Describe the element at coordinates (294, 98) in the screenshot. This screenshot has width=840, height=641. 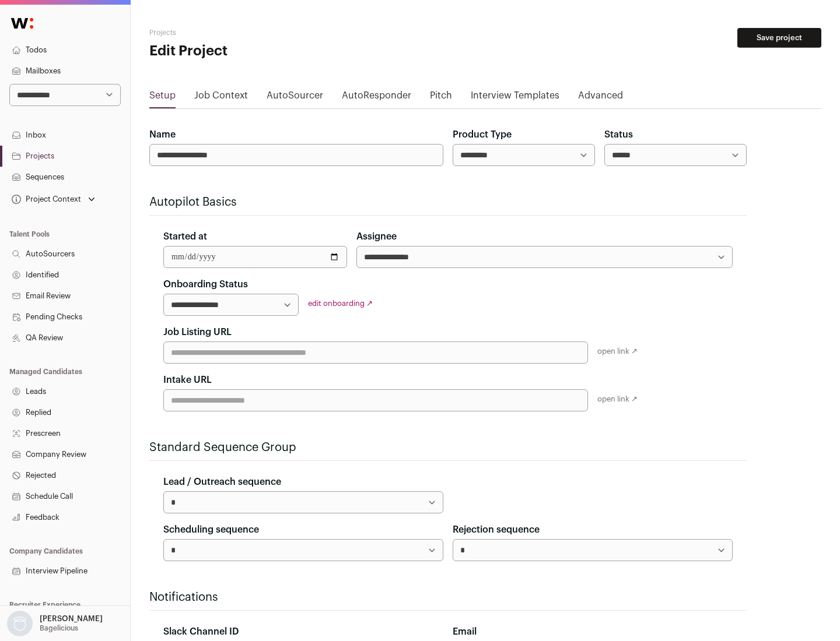
I see `a: AutoSourcer` at that location.